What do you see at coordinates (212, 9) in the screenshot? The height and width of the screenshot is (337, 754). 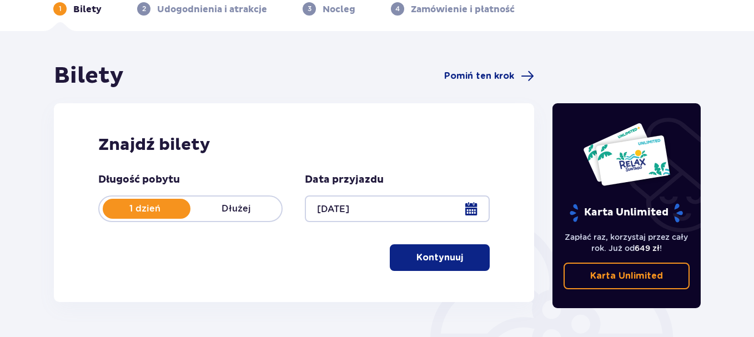 I see `p: Udogodnienia i atrakcje` at bounding box center [212, 9].